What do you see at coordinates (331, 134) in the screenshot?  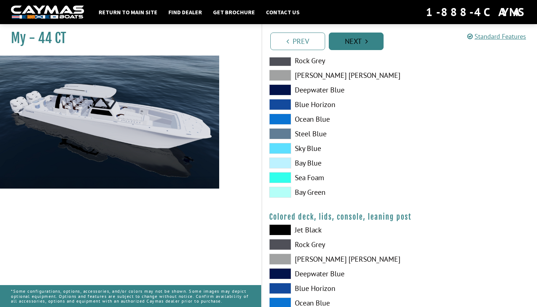 I see `label: Steel Blue` at bounding box center [331, 134].